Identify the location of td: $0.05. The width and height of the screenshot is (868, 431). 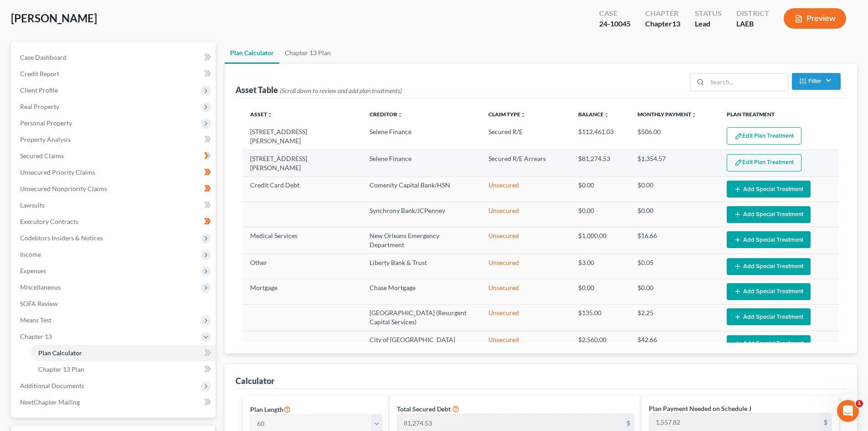
(675, 266).